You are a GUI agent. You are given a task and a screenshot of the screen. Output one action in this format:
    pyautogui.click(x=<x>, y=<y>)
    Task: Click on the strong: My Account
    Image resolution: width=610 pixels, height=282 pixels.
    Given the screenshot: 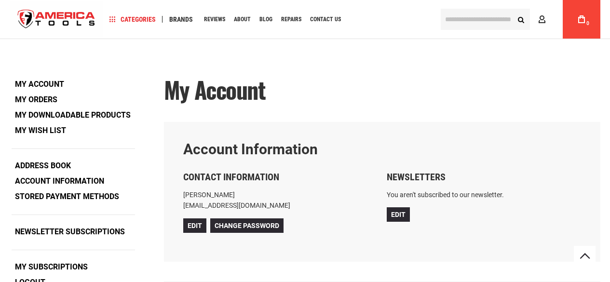 What is the action you would take?
    pyautogui.click(x=40, y=84)
    